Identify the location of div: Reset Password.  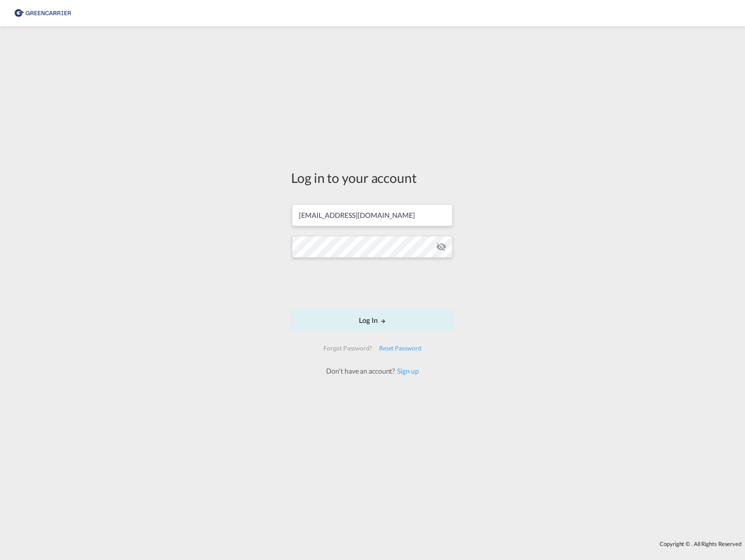
(400, 348).